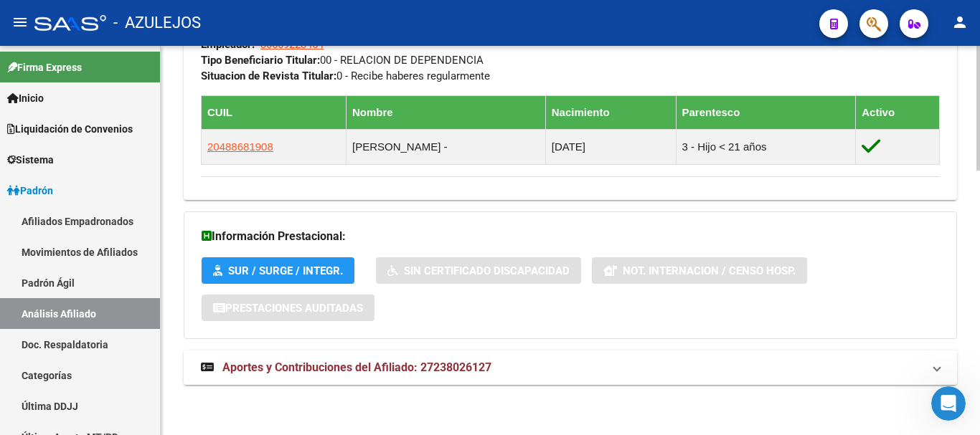 This screenshot has height=435, width=980. Describe the element at coordinates (897, 112) in the screenshot. I see `th: Activo` at that location.